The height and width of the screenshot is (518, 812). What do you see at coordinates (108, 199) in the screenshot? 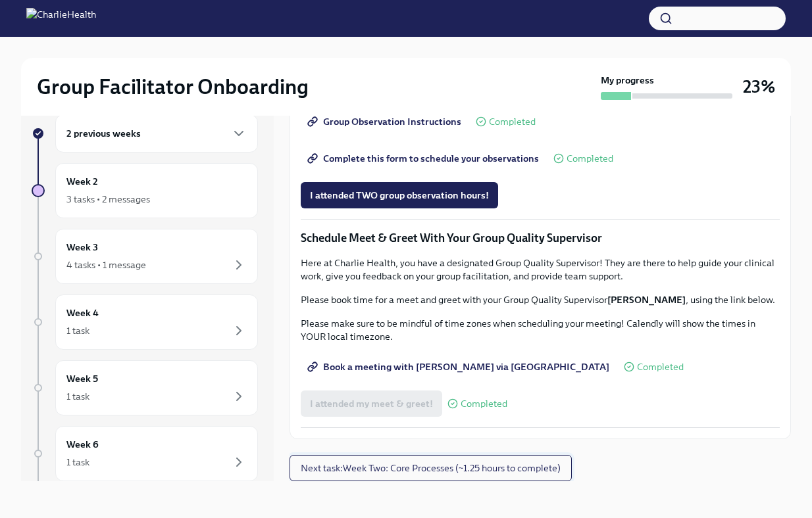
I see `div: 3 tasks • 2 messages` at bounding box center [108, 199].